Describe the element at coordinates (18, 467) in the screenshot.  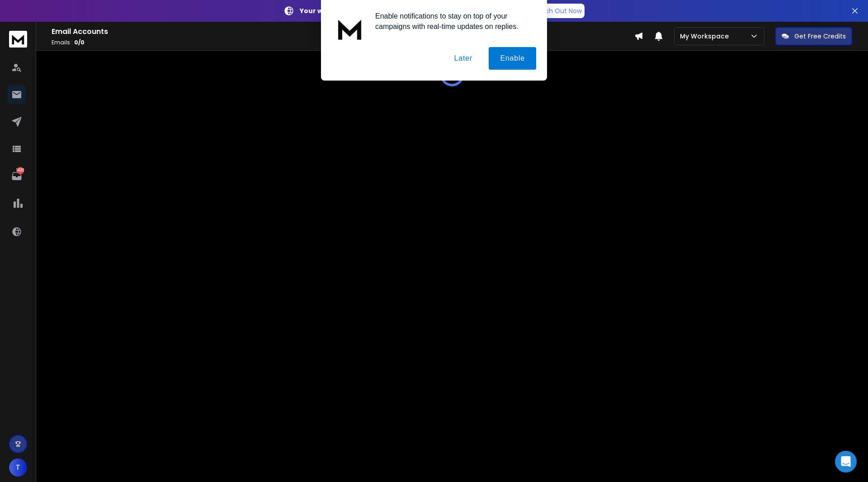
I see `button: T` at that location.